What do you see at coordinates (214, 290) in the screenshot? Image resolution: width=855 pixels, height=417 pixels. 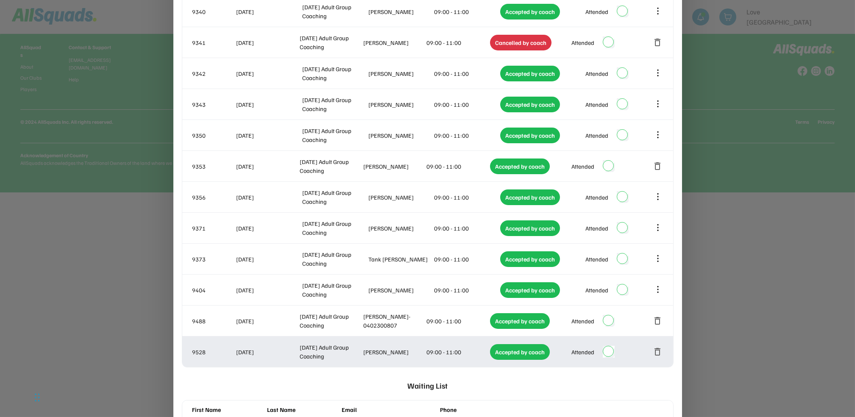 I see `div: 9404` at bounding box center [214, 290].